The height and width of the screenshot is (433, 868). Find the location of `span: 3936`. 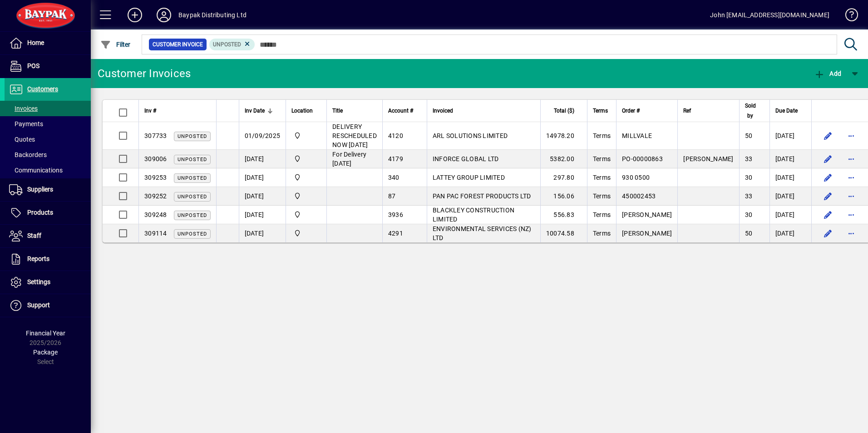

span: 3936 is located at coordinates (396, 215).